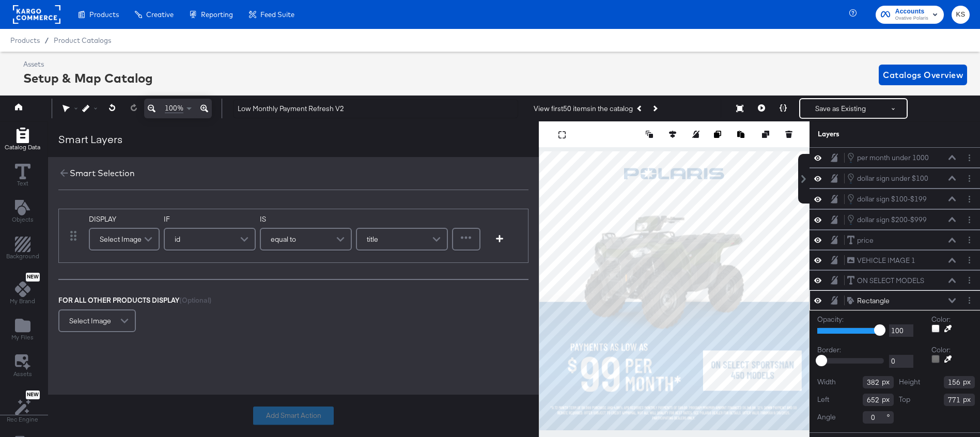  What do you see at coordinates (886, 261) in the screenshot?
I see `div: VEHICLE IMAGE 1` at bounding box center [886, 261].